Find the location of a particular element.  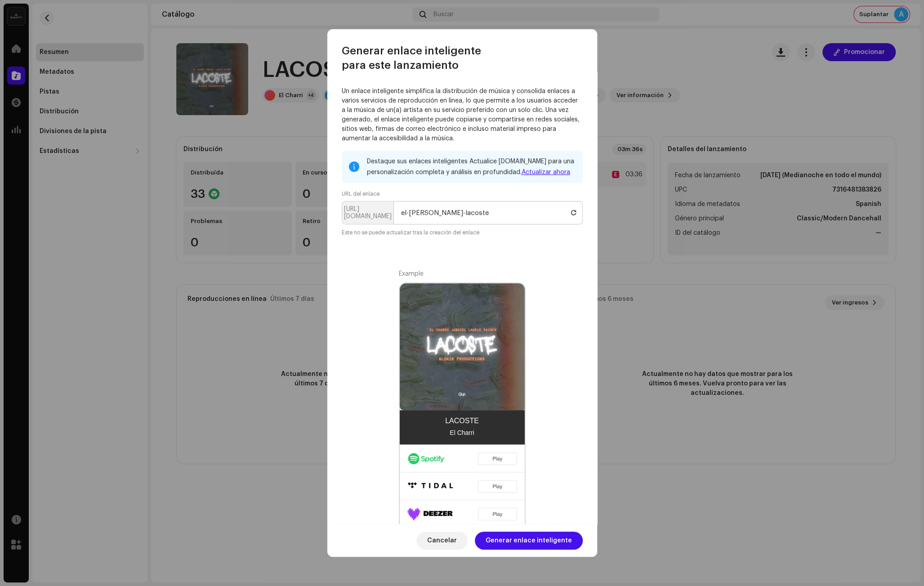

a: Actualizar ahora is located at coordinates (545, 172).